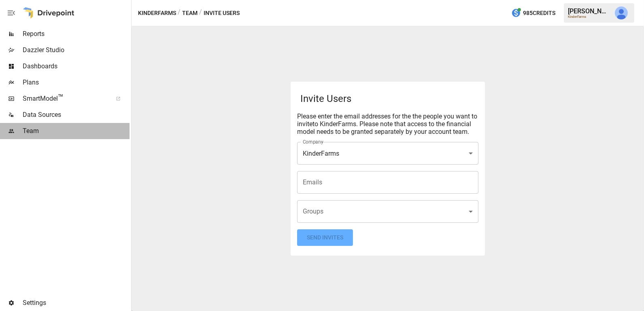 This screenshot has height=311, width=644. I want to click on span: Dashboards, so click(76, 66).